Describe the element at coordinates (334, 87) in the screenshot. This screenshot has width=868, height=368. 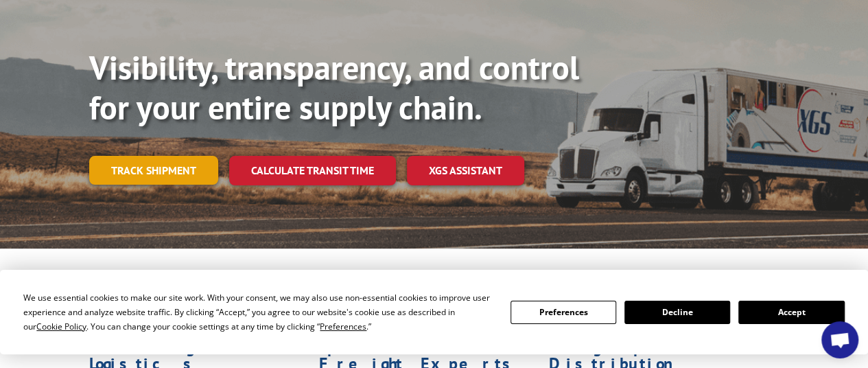
I see `b: Visibility, transparency, and control for your entire supply chain.` at that location.